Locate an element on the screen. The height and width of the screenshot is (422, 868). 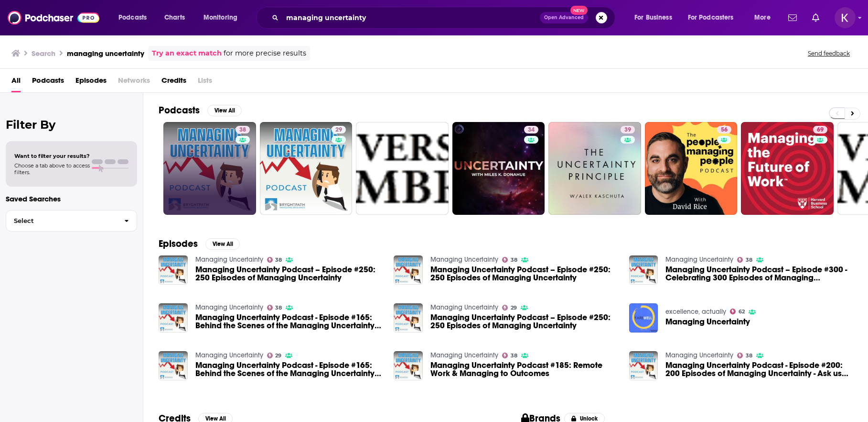
span: Networks is located at coordinates (134, 82).